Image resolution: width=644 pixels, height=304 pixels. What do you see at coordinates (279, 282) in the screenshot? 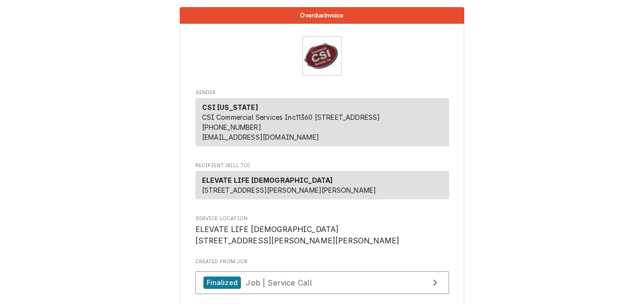
I see `span: Job | Service Call` at bounding box center [279, 282].